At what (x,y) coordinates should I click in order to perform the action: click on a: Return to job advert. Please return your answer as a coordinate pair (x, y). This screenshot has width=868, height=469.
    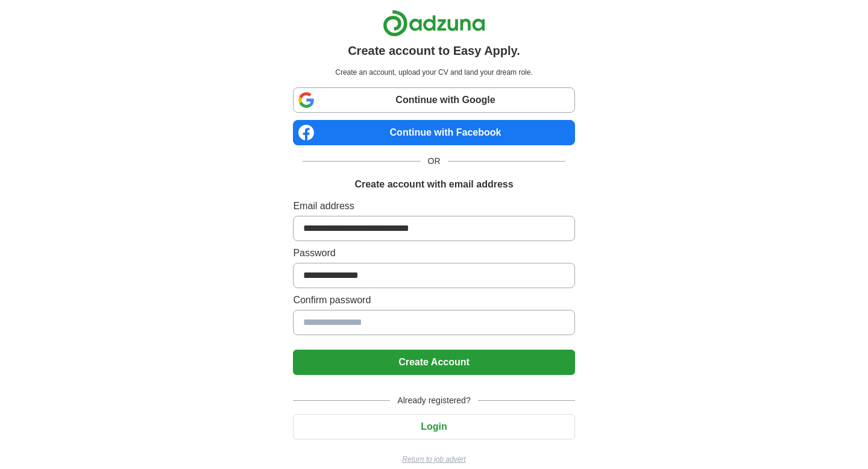
    Looking at the image, I should click on (434, 459).